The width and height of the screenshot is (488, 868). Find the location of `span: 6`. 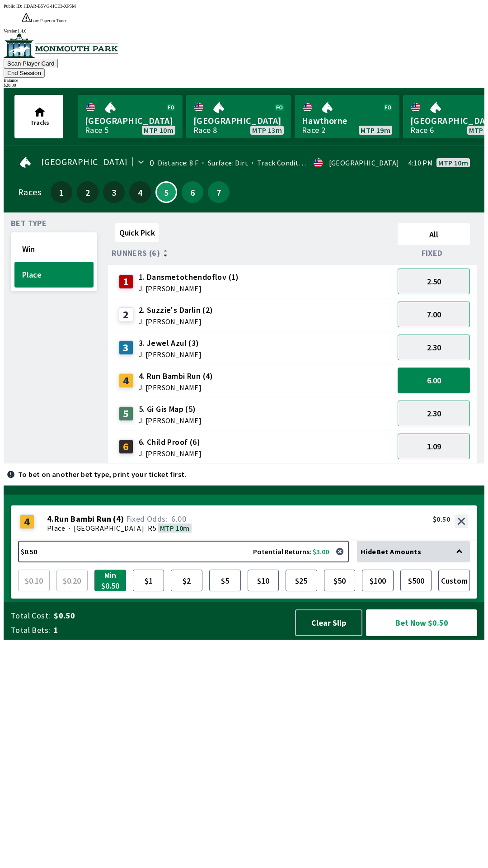

span: 6 is located at coordinates (192, 192).